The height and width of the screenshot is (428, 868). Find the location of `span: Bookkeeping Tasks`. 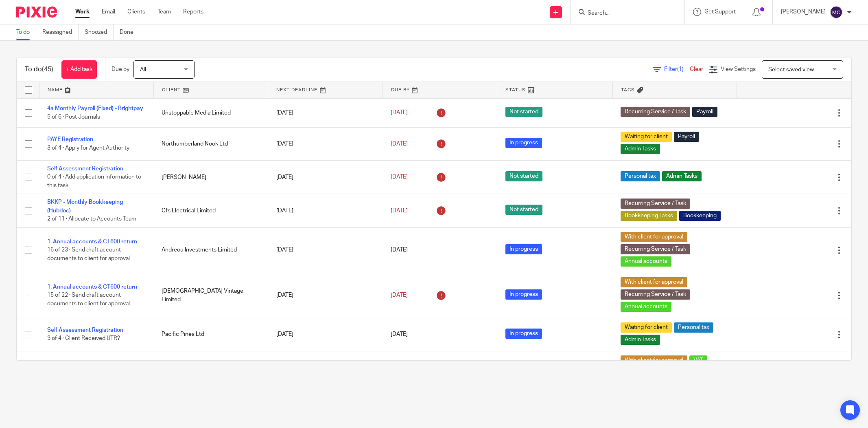

span: Bookkeeping Tasks is located at coordinates (649, 215).